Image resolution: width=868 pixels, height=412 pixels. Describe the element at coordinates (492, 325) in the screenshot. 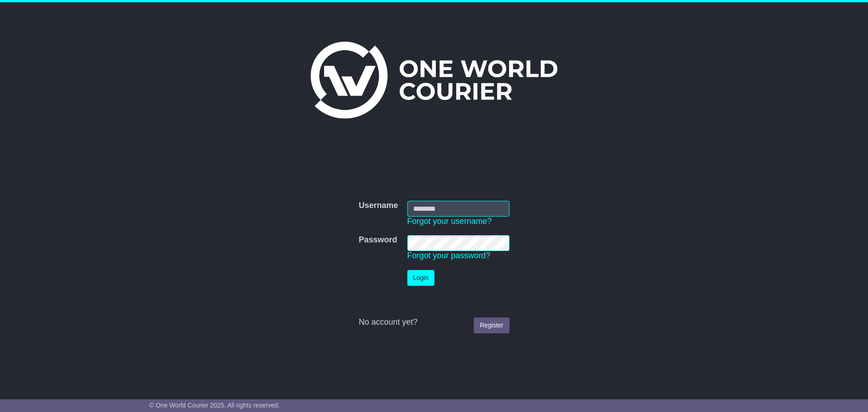

I see `a: Register` at that location.